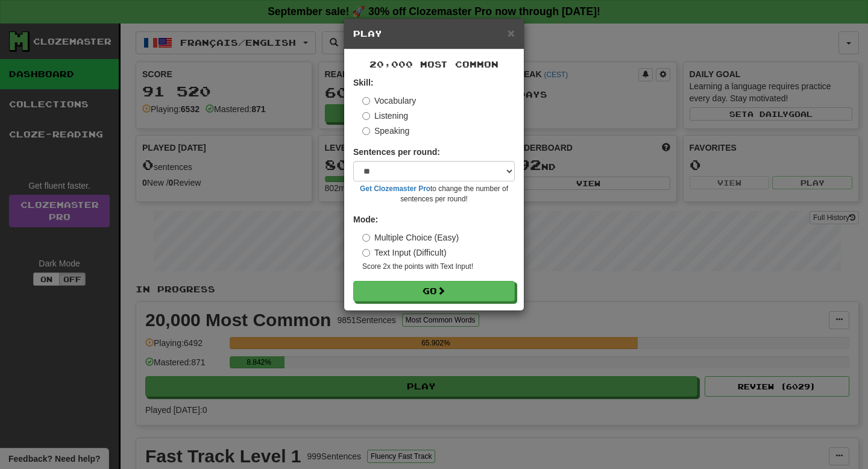  I want to click on label: Multiple Choice (Easy), so click(411, 237).